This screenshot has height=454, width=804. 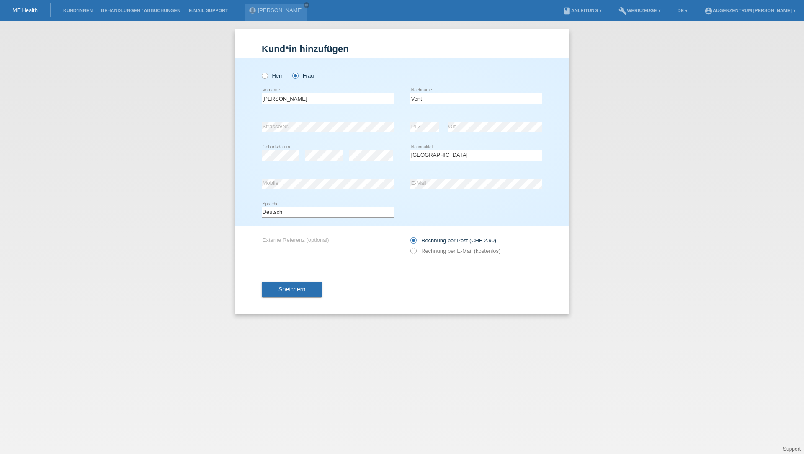 What do you see at coordinates (141, 10) in the screenshot?
I see `a: Behandlungen / Abbuchungen` at bounding box center [141, 10].